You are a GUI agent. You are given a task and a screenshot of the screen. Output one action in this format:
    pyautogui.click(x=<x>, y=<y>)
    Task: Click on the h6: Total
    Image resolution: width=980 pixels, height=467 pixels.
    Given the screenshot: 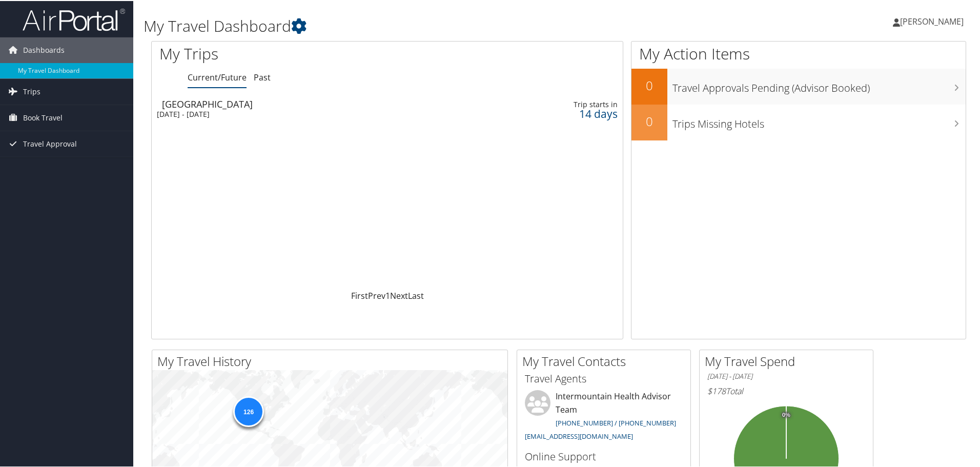 What is the action you would take?
    pyautogui.click(x=787, y=390)
    